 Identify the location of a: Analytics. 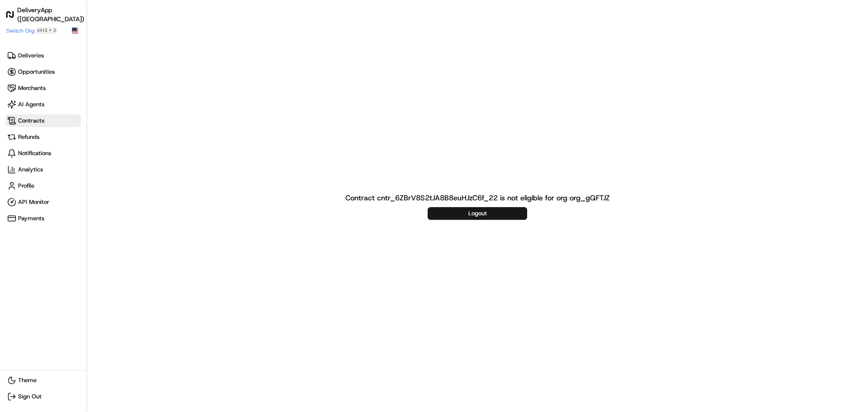
(43, 170).